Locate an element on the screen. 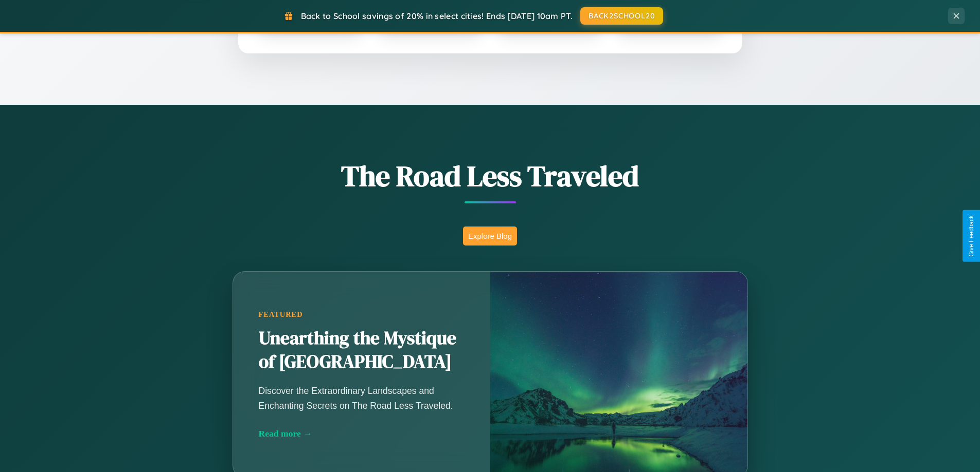 Image resolution: width=980 pixels, height=472 pixels. div: Give Feedback is located at coordinates (971, 236).